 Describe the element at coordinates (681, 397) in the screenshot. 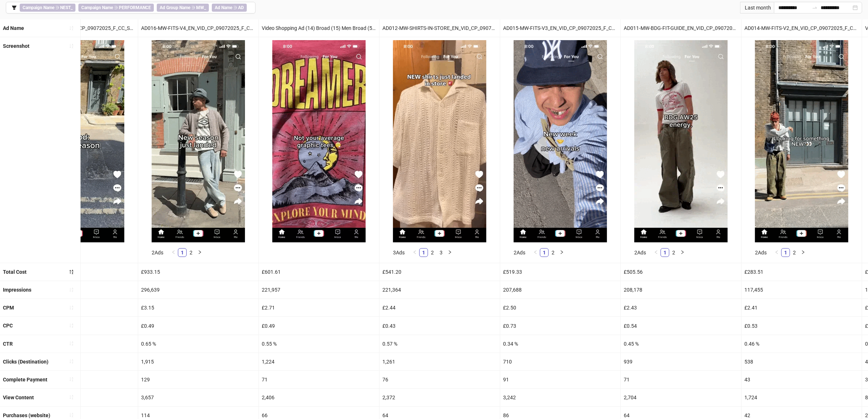

I see `div: 2,704` at that location.